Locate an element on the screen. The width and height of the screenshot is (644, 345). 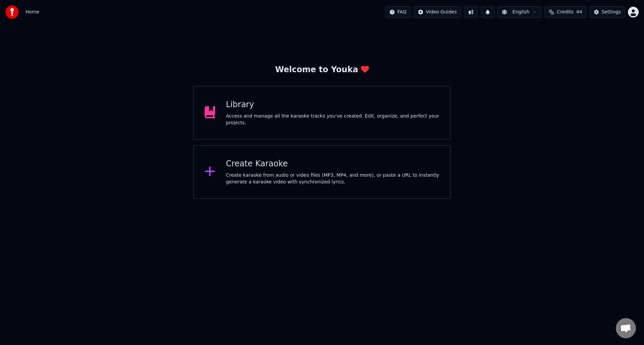
span: 44 is located at coordinates (579, 12).